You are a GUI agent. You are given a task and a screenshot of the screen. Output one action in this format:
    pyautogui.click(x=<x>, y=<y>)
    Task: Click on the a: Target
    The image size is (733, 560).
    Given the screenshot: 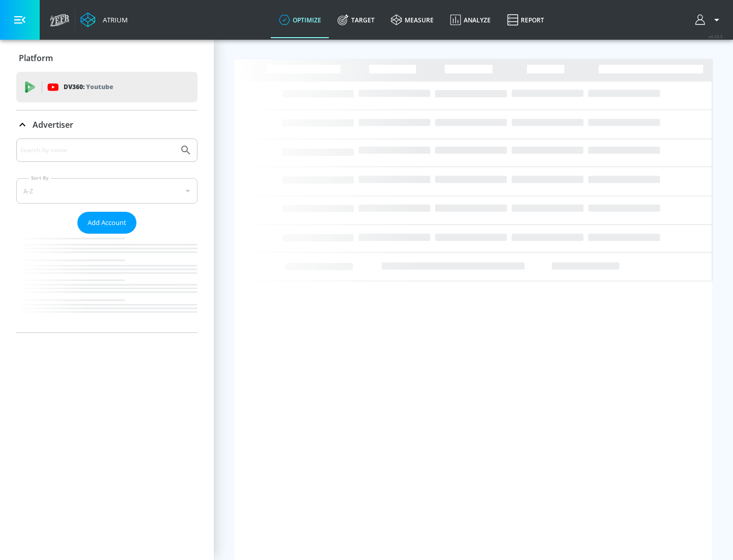 What is the action you would take?
    pyautogui.click(x=356, y=20)
    